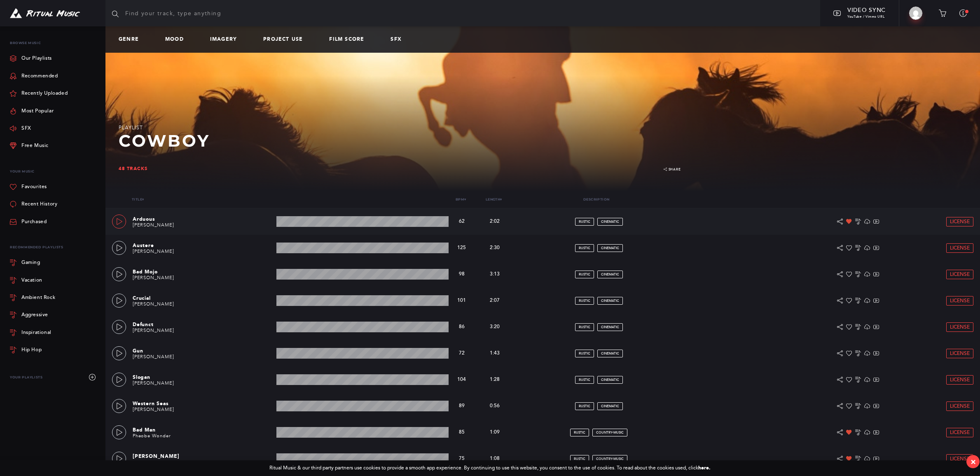 This screenshot has width=980, height=476. Describe the element at coordinates (202, 377) in the screenshot. I see `p: Slogan` at that location.